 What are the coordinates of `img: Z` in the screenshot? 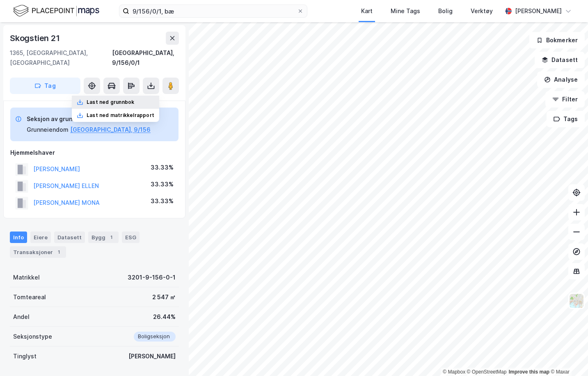 It's located at (576, 301).